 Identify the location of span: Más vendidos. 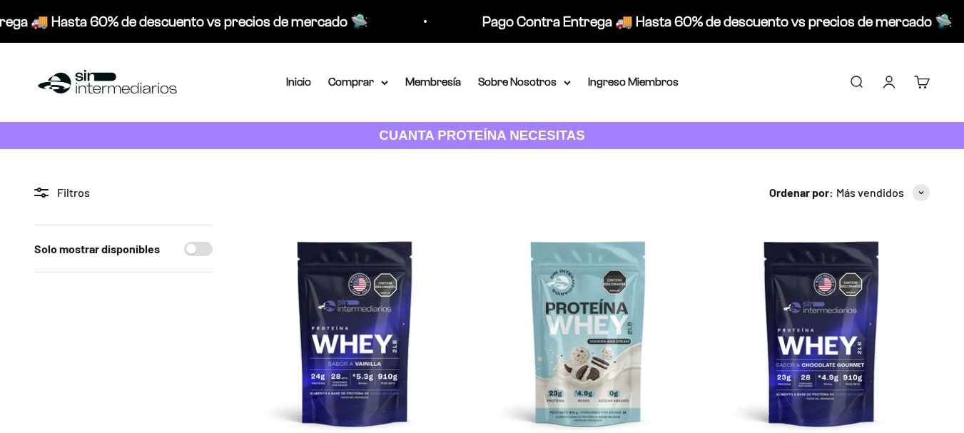
(870, 193).